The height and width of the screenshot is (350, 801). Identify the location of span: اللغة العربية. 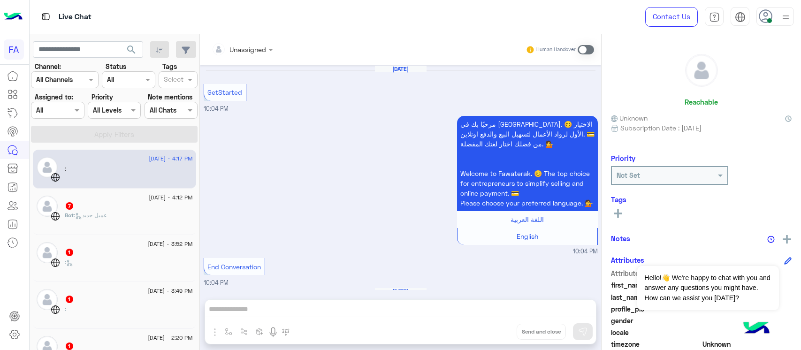
(527, 219).